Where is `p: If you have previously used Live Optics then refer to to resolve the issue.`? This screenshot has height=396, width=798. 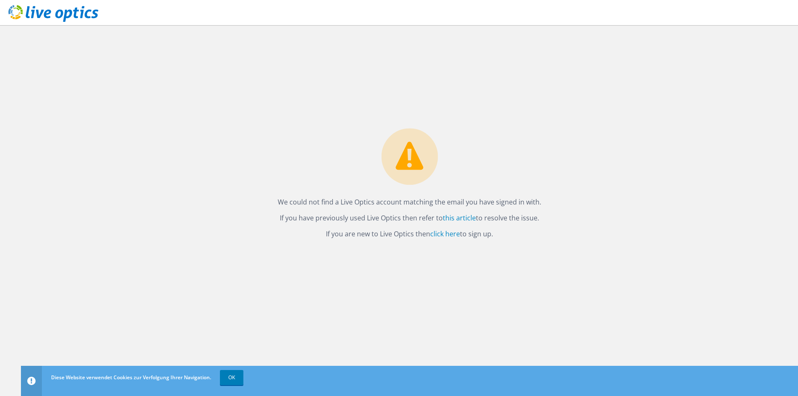 p: If you have previously used Live Optics then refer to to resolve the issue. is located at coordinates (410, 218).